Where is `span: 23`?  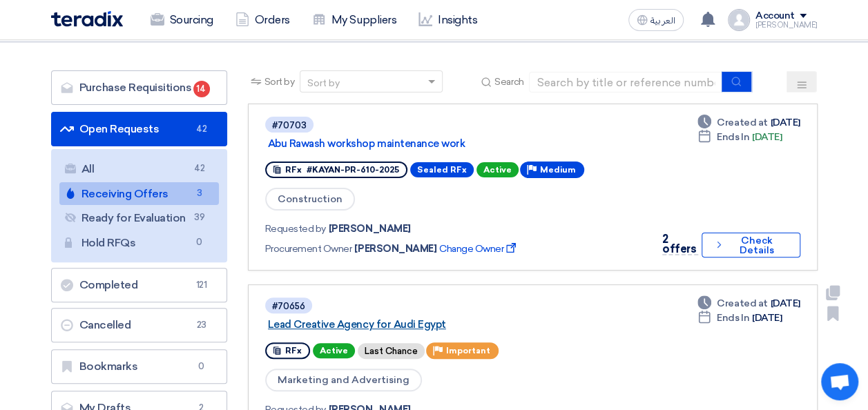
span: 23 is located at coordinates (201, 325).